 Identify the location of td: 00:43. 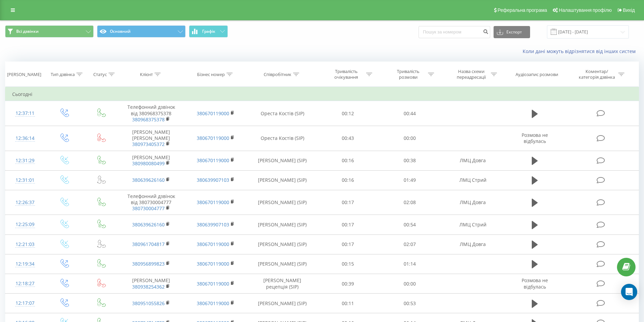
(348, 138).